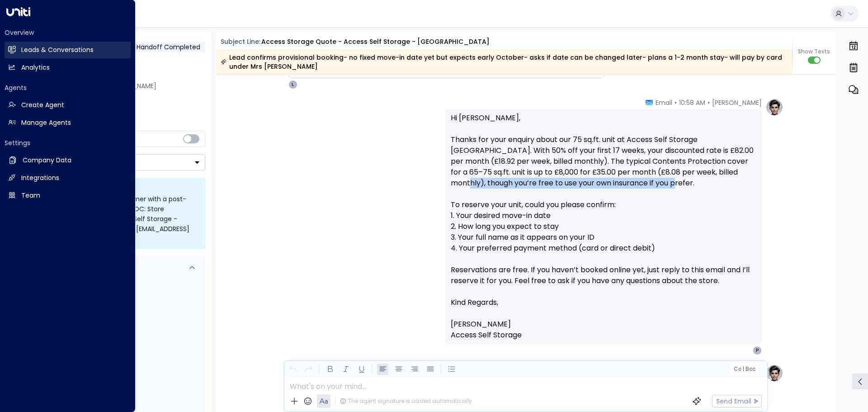 Image resolution: width=868 pixels, height=412 pixels. What do you see at coordinates (46, 123) in the screenshot?
I see `h2: Manage Agents` at bounding box center [46, 123].